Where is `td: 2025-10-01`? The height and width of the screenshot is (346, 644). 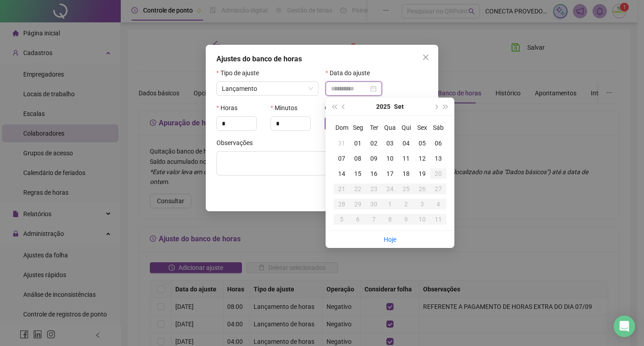
td: 2025-10-01 is located at coordinates (390, 205).